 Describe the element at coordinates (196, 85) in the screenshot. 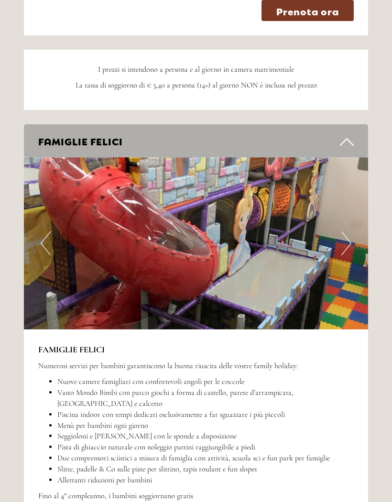

I see `span: La tassa di soggiorno di € 3,40 a persona (14+) al giorno NON è inclusa nel prezzo` at that location.